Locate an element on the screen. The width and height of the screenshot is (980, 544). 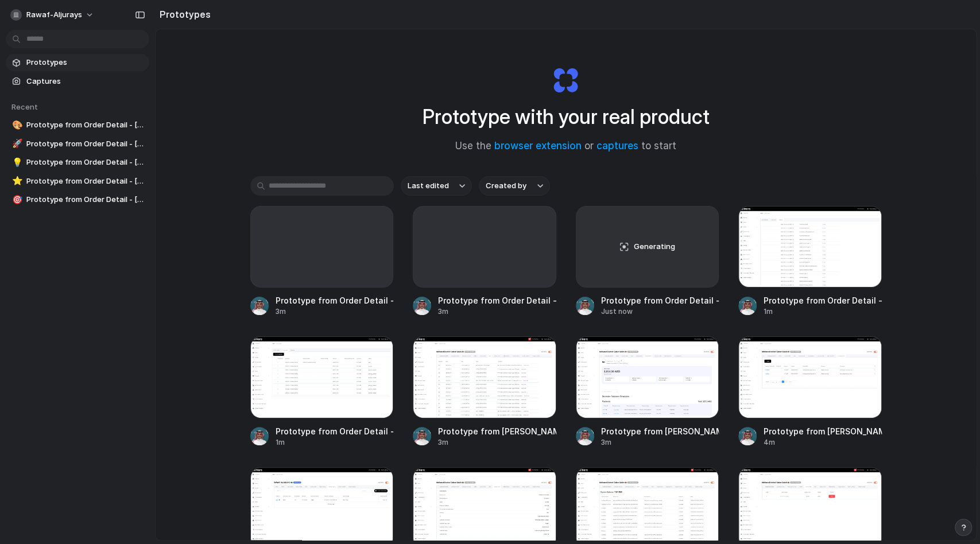
span: Prototypes is located at coordinates (86, 63).